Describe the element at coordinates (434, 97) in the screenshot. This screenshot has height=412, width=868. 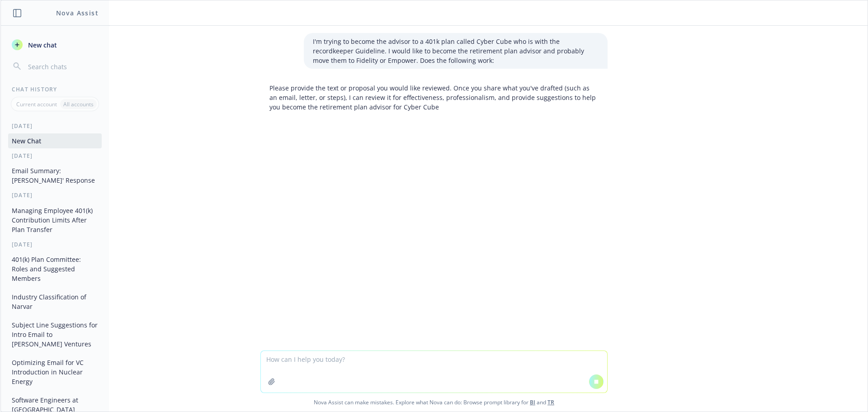
I see `p: Please provide the text or proposal you would like reviewed. Once you share what you've drafted (...` at that location.